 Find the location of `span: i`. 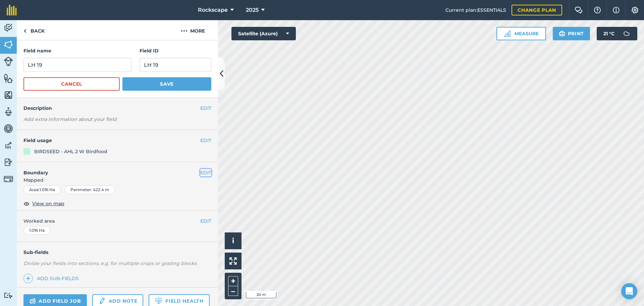

span: i is located at coordinates (233, 240).